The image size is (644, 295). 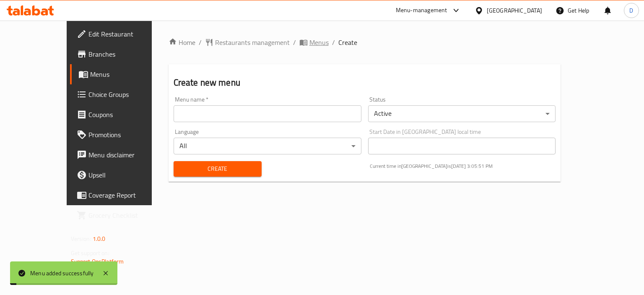 I want to click on span: D, so click(x=631, y=11).